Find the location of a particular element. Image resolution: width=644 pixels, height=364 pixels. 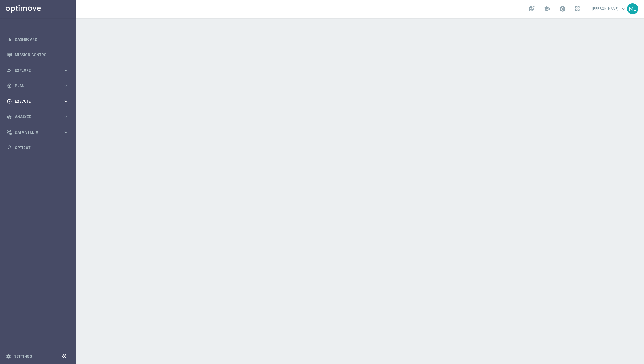

div: play_circle_outline Execute keyboard_arrow_right is located at coordinates (38, 101).